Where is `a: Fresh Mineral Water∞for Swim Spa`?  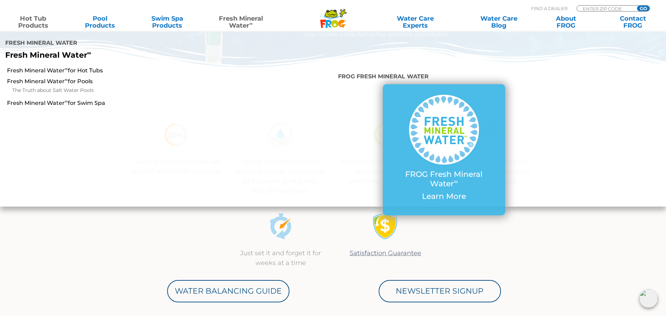
a: Fresh Mineral Water∞for Swim Spa is located at coordinates (114, 103).